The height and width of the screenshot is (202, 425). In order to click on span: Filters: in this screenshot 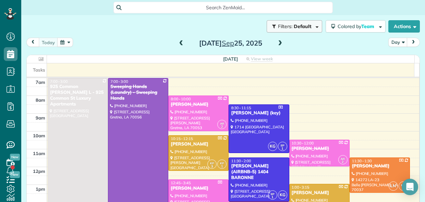, I will do `click(285, 26)`.